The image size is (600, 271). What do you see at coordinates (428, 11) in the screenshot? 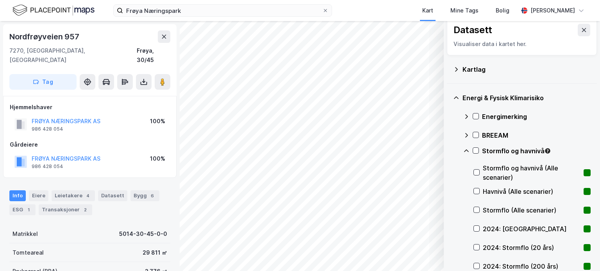
I see `div: Kart` at bounding box center [428, 11].